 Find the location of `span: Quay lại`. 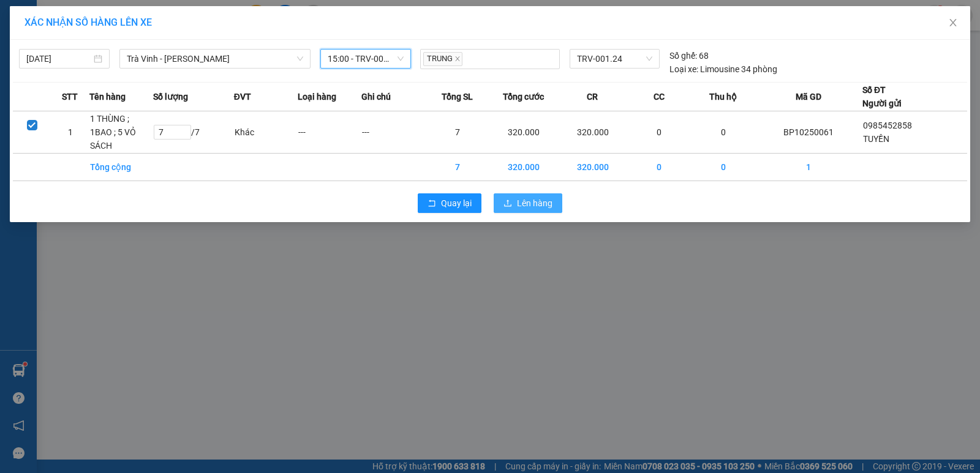

span: Quay lại is located at coordinates (457, 203).